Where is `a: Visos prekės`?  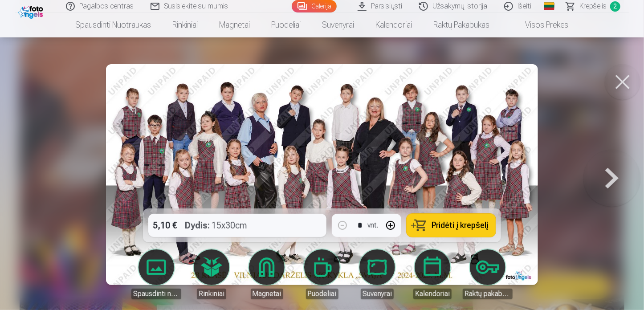 a: Visos prekės is located at coordinates (539, 25).